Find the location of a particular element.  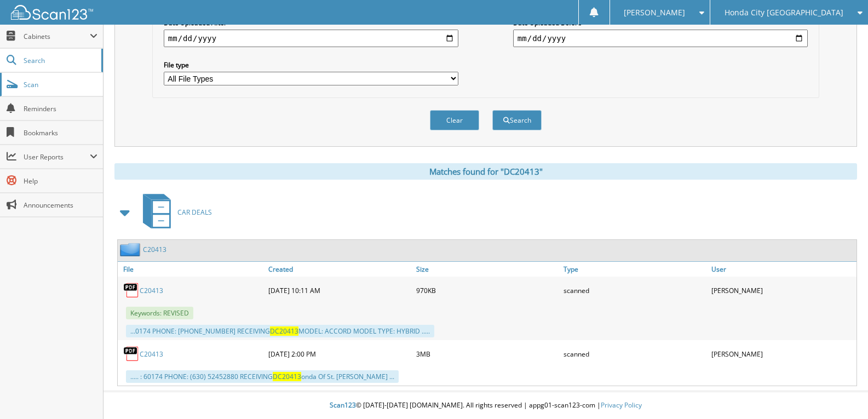

label: File type is located at coordinates (311, 64).